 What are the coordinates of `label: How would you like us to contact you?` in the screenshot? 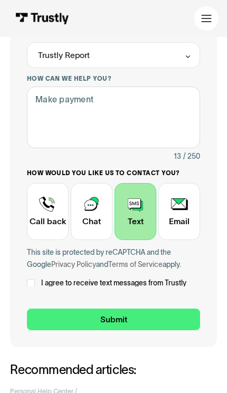 It's located at (113, 173).